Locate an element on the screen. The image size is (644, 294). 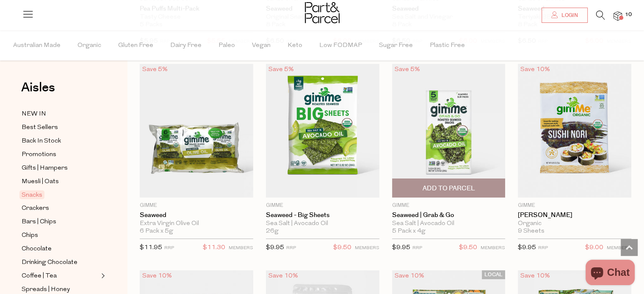
span: 5 Pack x 4g is located at coordinates (409, 232).